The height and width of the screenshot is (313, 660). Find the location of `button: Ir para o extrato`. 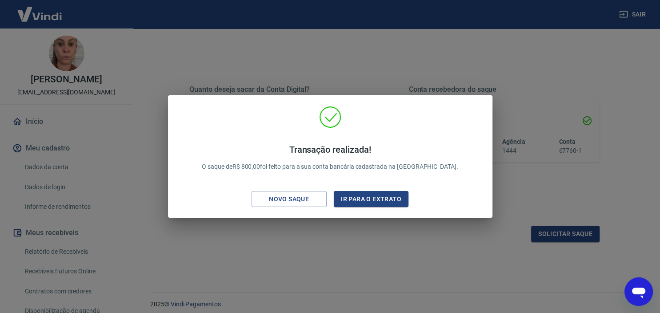

button: Ir para o extrato is located at coordinates (371, 199).